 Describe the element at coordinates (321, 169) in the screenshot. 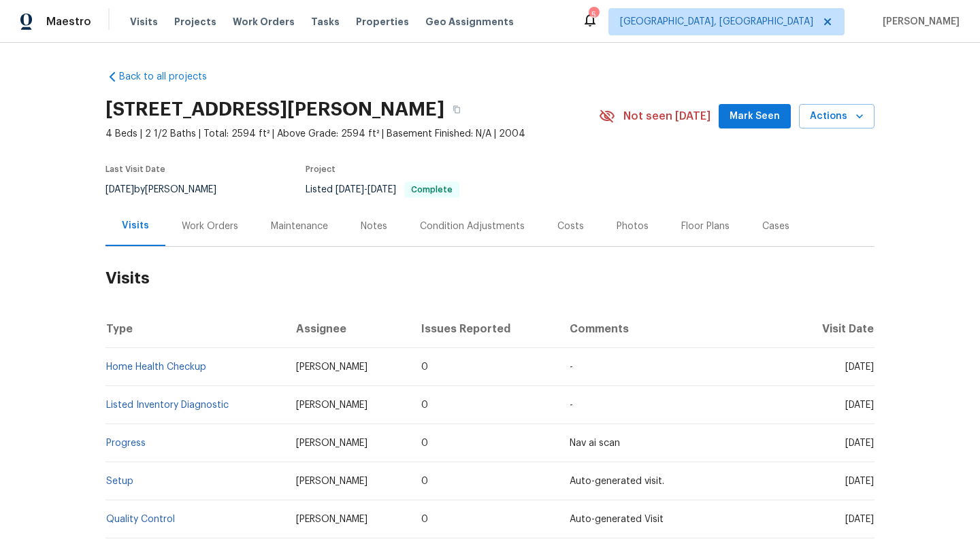

I see `span: Project` at that location.